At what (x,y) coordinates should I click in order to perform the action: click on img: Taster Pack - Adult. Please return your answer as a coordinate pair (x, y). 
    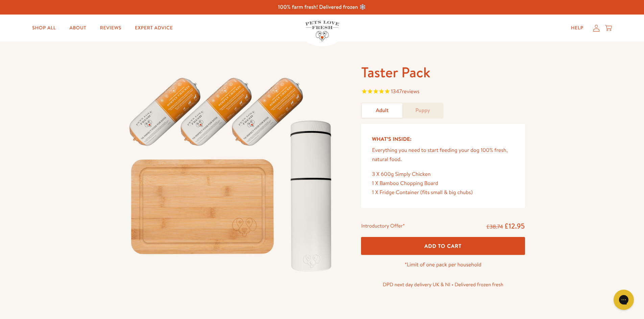
    Looking at the image, I should click on (232, 172).